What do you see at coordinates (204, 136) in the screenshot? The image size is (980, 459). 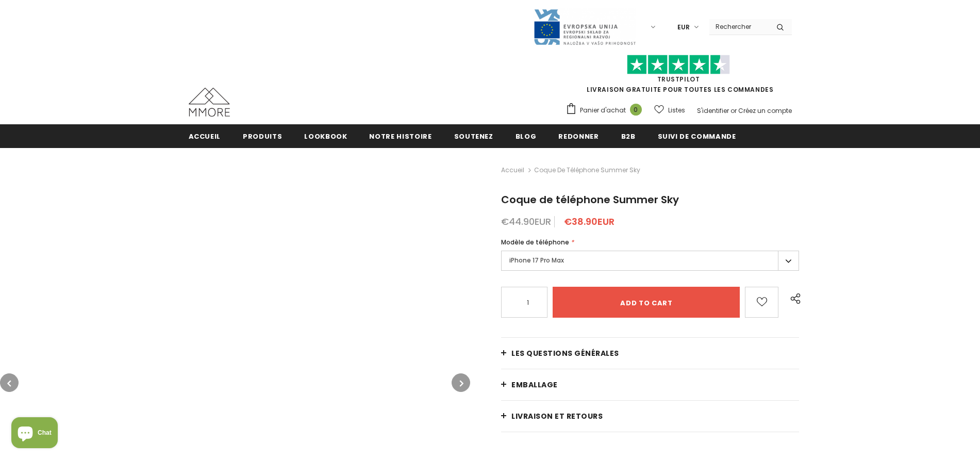 I see `span: Accueil` at bounding box center [204, 136].